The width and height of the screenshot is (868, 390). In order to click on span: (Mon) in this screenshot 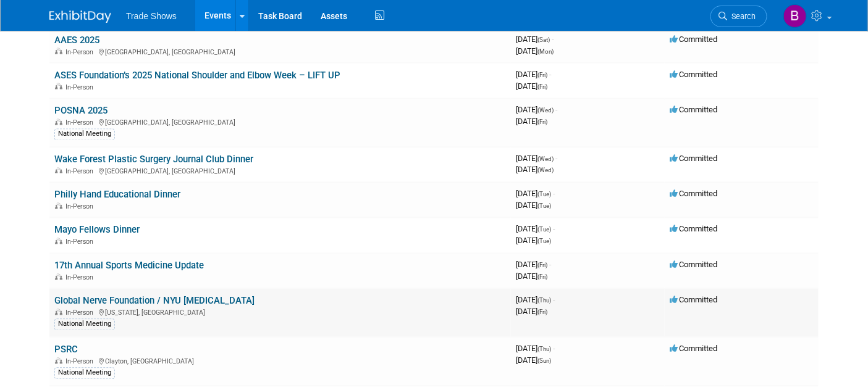, I will do `click(546, 52)`.